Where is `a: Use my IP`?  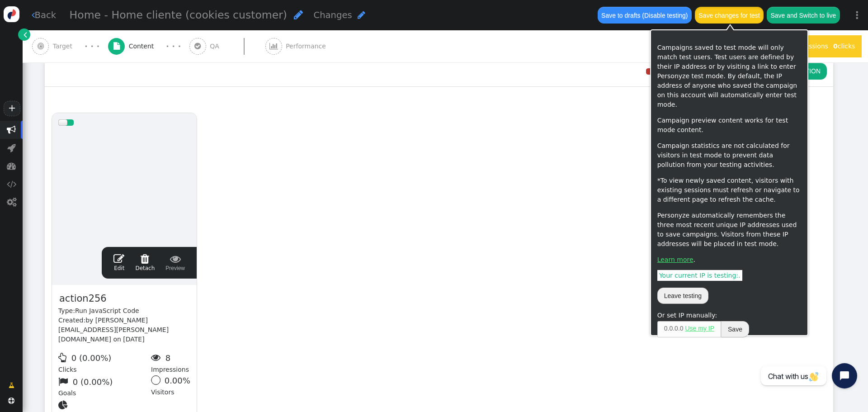
a: Use my IP is located at coordinates (699, 328).